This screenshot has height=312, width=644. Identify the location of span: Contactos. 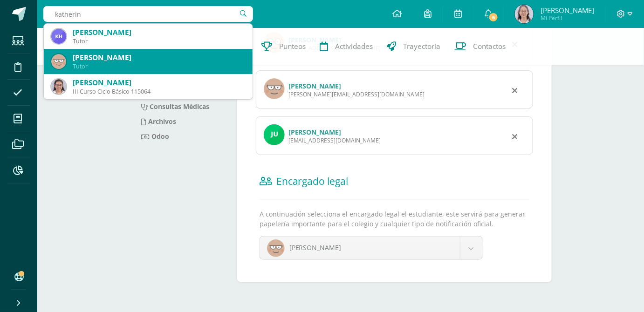
(490, 46).